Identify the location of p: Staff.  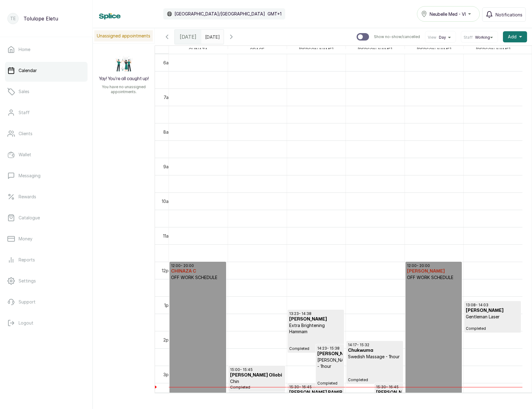
(24, 112).